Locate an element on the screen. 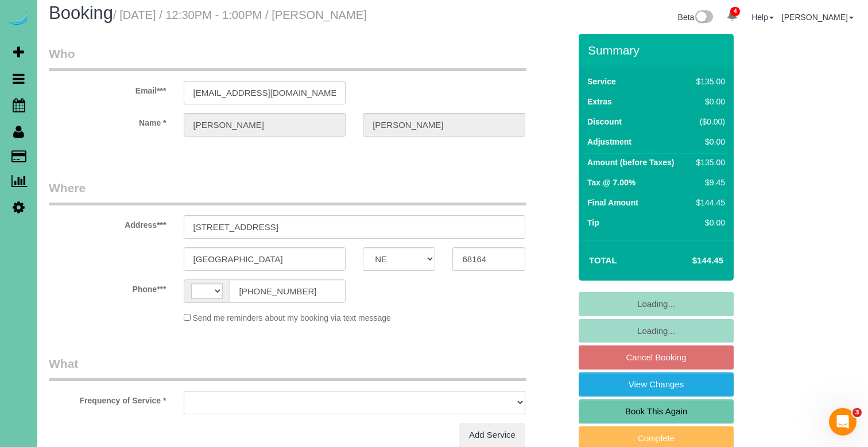 This screenshot has height=447, width=868. div: $144.45 is located at coordinates (708, 203).